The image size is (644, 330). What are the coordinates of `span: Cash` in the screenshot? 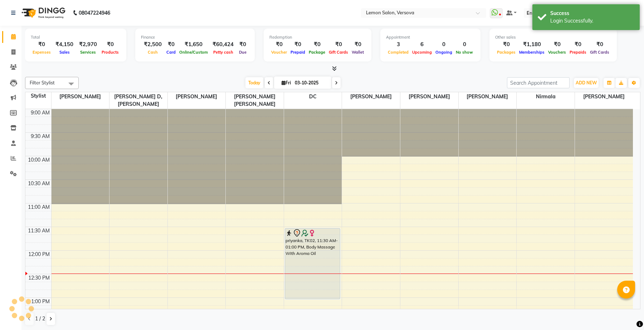 It's located at (153, 52).